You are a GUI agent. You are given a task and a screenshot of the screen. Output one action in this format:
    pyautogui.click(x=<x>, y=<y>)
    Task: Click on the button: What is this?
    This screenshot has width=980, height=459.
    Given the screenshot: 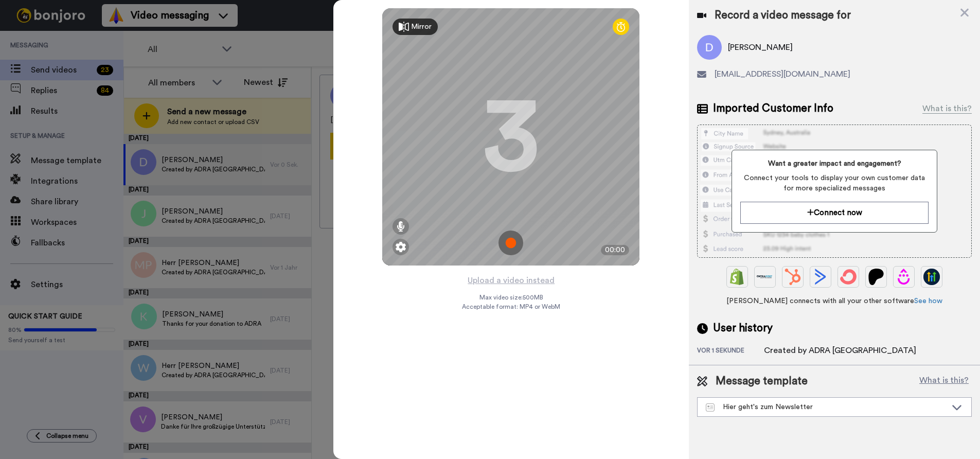 What is the action you would take?
    pyautogui.click(x=944, y=382)
    